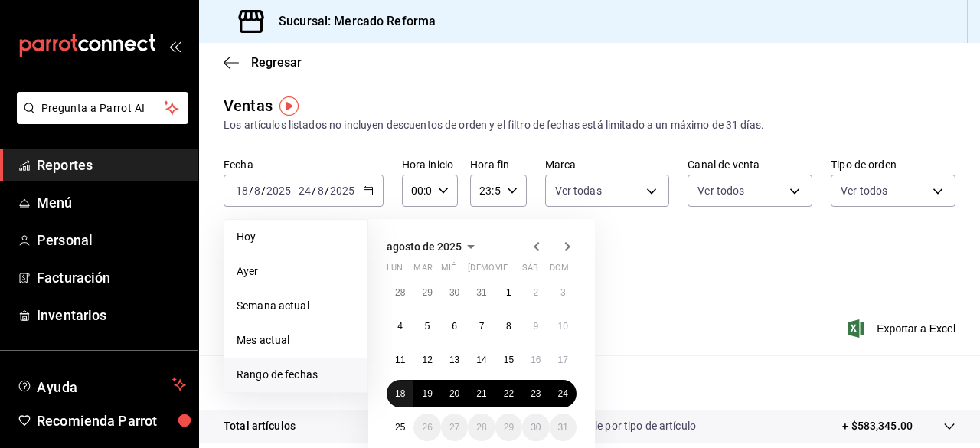  Describe the element at coordinates (590, 125) in the screenshot. I see `div: Los artículos listados no incluyen descuentos de orden y el filtro de fechas está limitado a un m...` at that location.